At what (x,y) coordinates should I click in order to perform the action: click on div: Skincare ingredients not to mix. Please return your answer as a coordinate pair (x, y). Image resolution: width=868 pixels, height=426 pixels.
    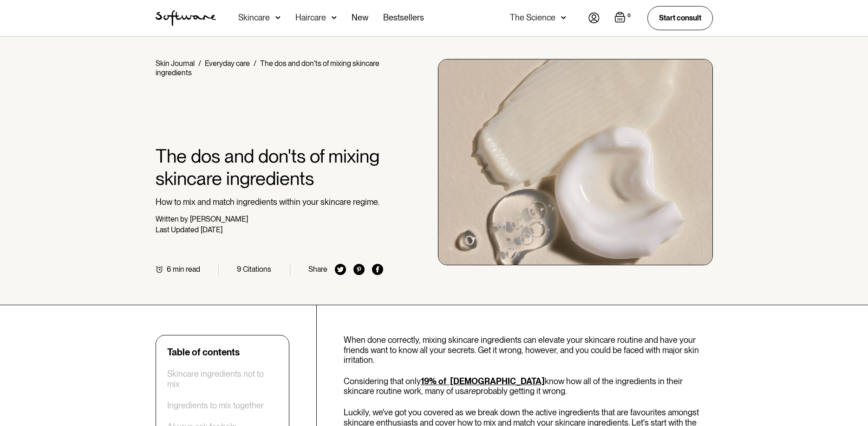
    Looking at the image, I should click on (222, 379).